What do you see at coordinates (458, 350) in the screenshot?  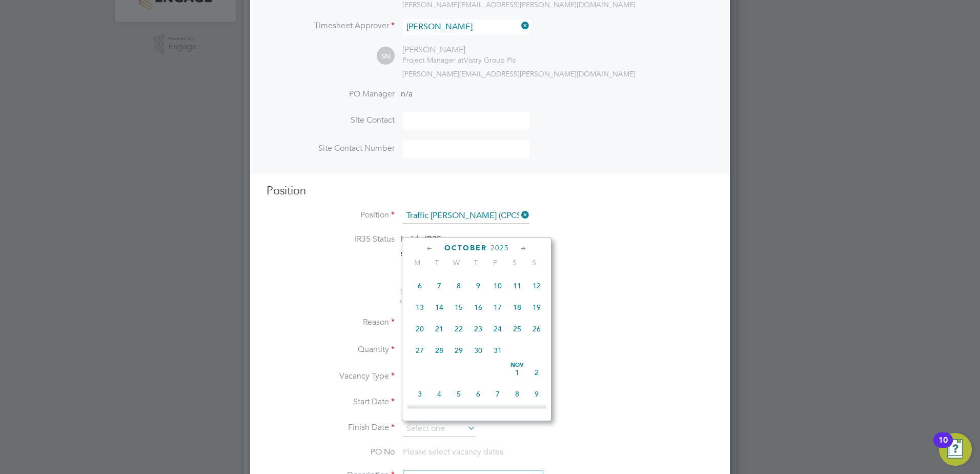 I see `span: 29` at bounding box center [458, 350].